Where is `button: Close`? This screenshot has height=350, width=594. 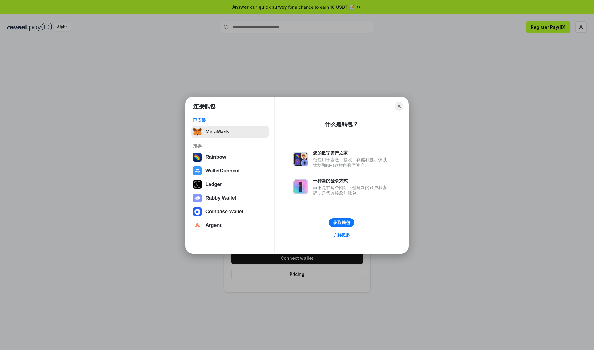 button: Close is located at coordinates (399, 106).